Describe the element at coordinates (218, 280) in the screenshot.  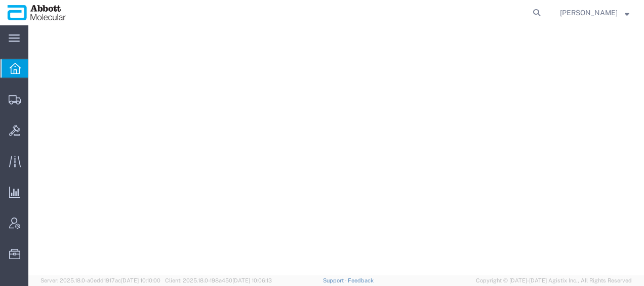
I see `span: Client: 2025.18.0-198a450` at that location.